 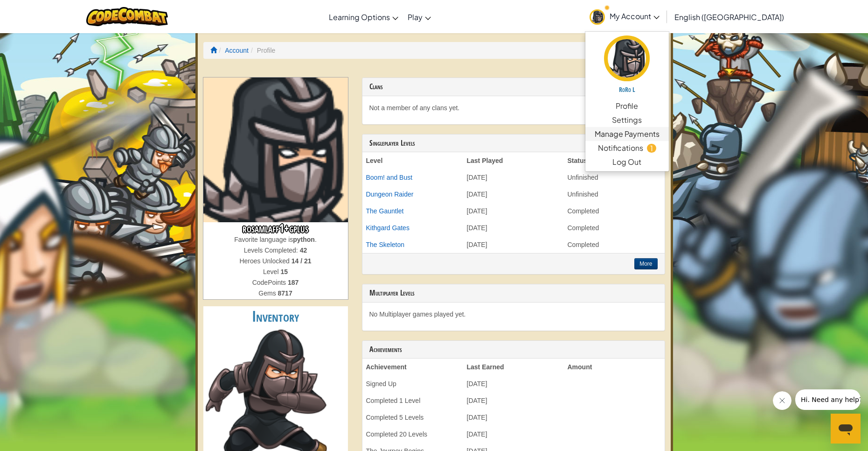 I want to click on th: Level, so click(x=413, y=161).